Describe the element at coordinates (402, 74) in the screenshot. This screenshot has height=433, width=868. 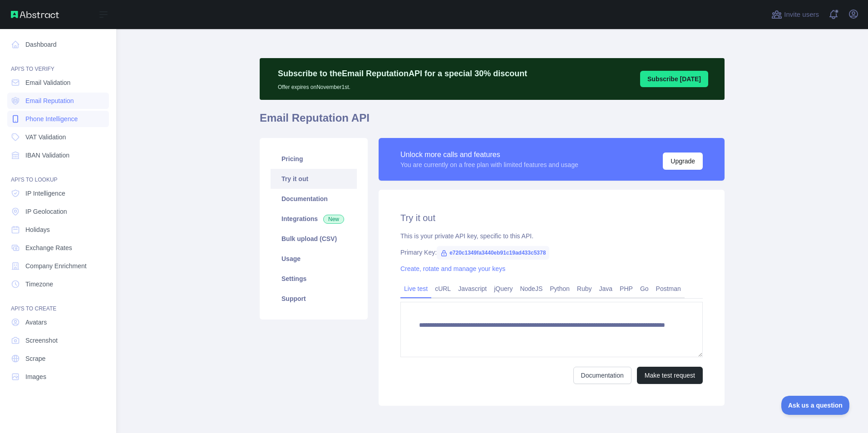
I see `p: Subscribe to the Email Reputation API for a special 30 % discount` at that location.